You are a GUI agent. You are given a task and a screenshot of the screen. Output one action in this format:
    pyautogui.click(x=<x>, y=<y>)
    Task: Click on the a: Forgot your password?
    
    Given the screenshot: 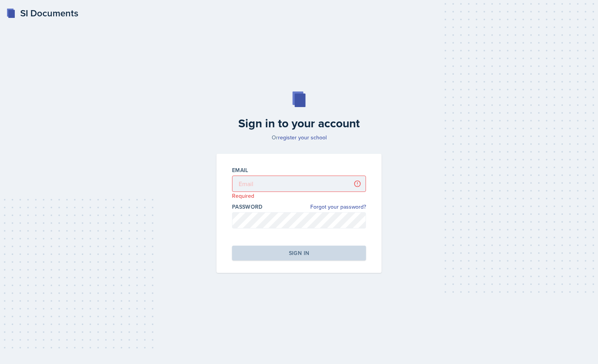 What is the action you would take?
    pyautogui.click(x=338, y=207)
    